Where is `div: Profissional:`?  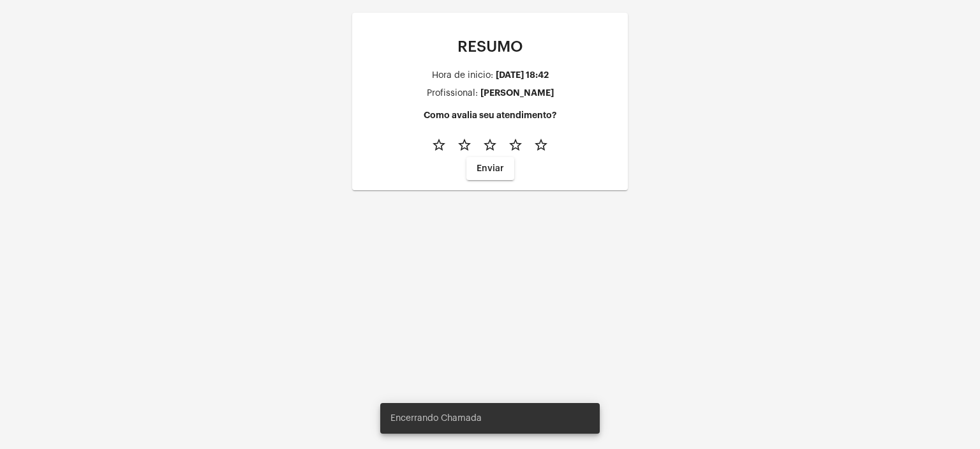 div: Profissional: is located at coordinates (453, 94).